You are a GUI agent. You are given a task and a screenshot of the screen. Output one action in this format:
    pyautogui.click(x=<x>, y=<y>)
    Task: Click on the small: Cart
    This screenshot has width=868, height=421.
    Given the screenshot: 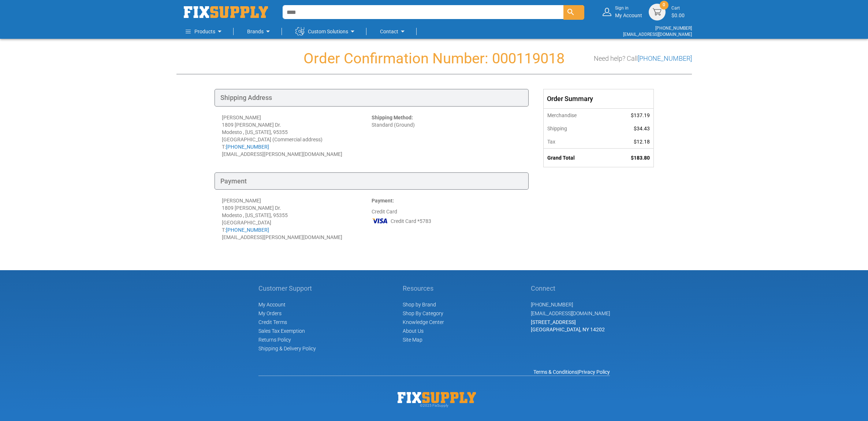 What is the action you would take?
    pyautogui.click(x=679, y=8)
    